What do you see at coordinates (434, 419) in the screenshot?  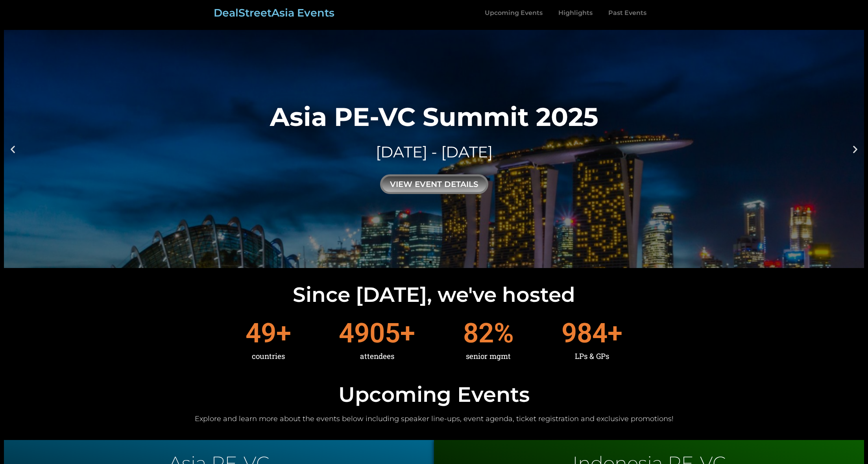 I see `h2: Explore and learn more about the events below including speaker line-ups, event agenda, ticket re...` at bounding box center [434, 419].